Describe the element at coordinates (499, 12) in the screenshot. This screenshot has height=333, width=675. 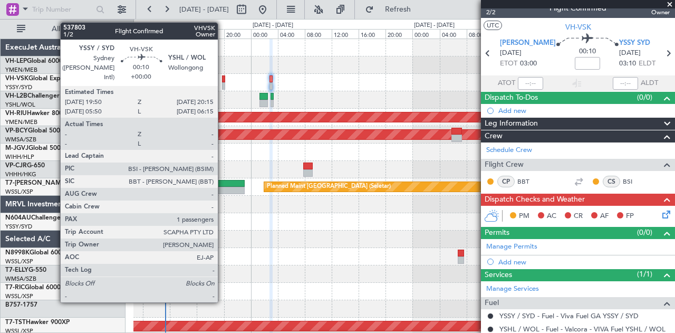
I see `span: 2/2` at that location.